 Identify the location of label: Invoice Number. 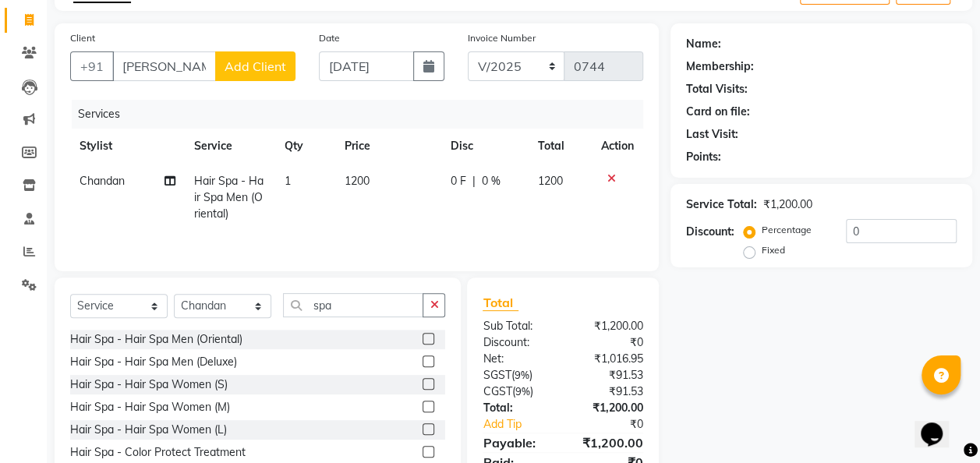
(501, 38).